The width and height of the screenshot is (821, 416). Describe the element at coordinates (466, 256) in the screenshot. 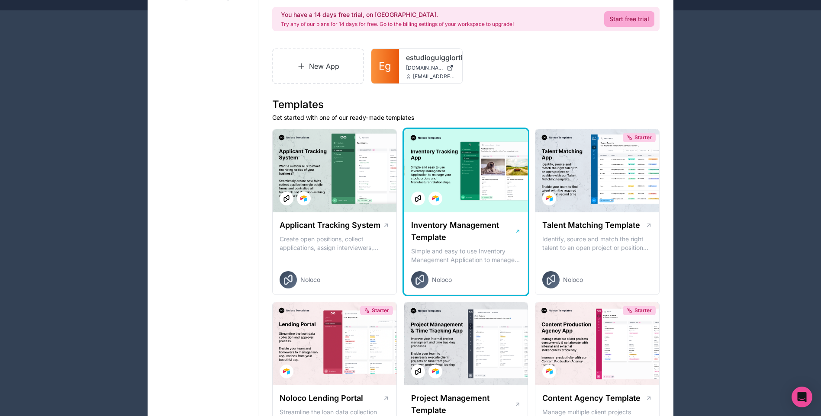

I see `p: Simple and easy to use Inventory Management Application to manage your stock, orders and Manufact...` at that location.